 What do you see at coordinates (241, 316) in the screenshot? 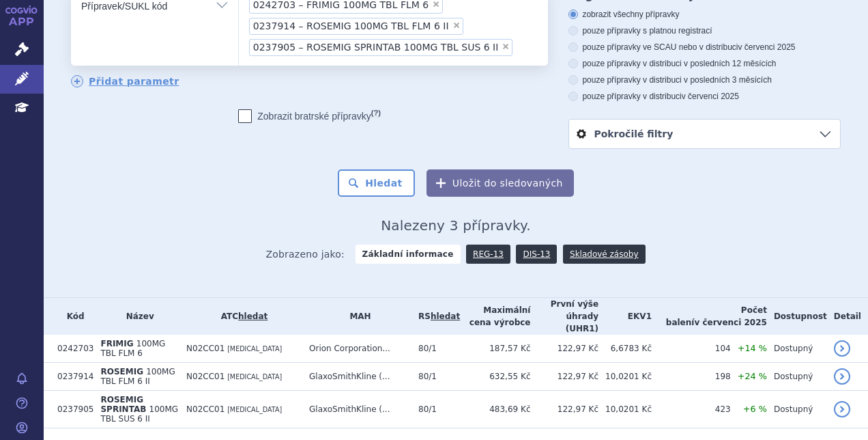
I see `th: ATC` at bounding box center [241, 316].